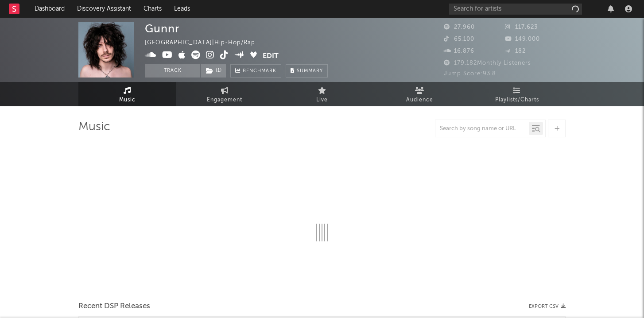 The width and height of the screenshot is (644, 318). What do you see at coordinates (487, 63) in the screenshot?
I see `span: 179,182 Monthly Listeners` at bounding box center [487, 63].